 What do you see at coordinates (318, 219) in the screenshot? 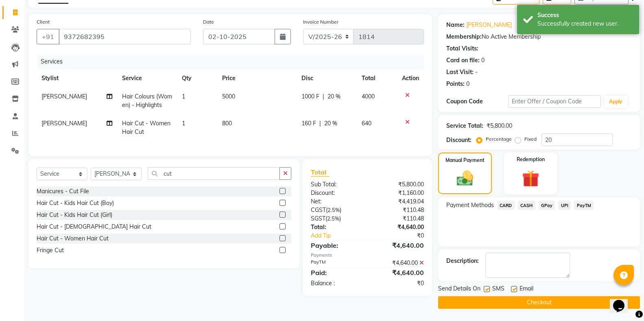
I see `span: SGST` at bounding box center [318, 219].